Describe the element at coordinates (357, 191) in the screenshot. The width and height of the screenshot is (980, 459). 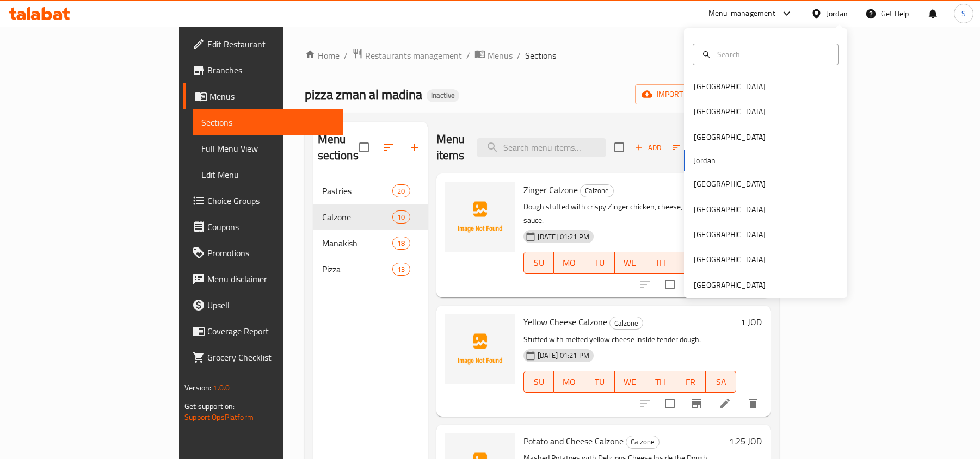
I see `span: Pastries` at that location.